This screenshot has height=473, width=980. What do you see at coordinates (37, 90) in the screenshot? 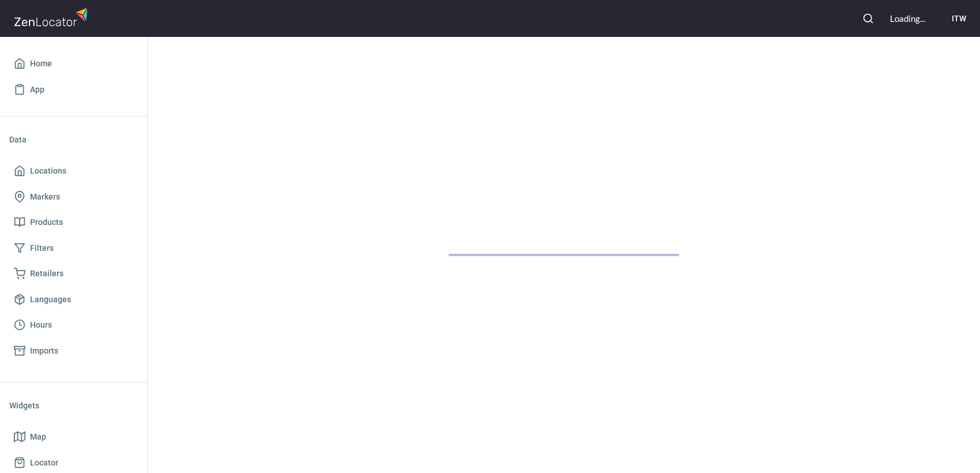
I see `span: App` at bounding box center [37, 90].